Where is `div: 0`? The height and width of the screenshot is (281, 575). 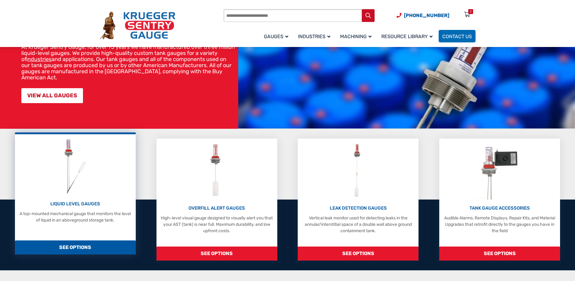 div: 0 is located at coordinates (471, 12).